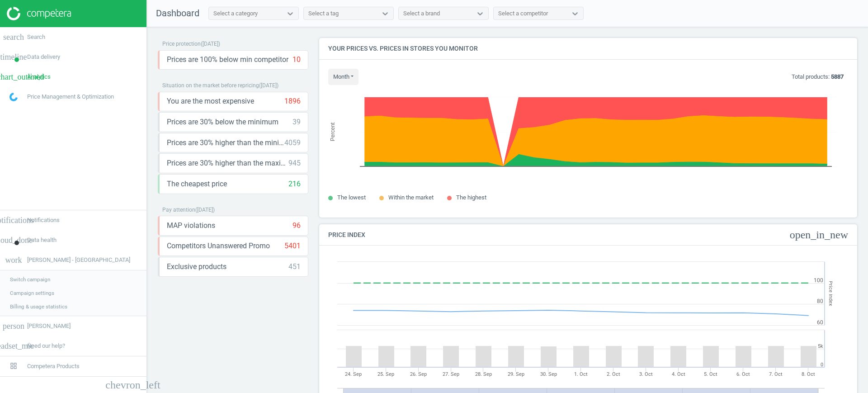 This screenshot has height=393, width=868. What do you see at coordinates (421, 13) in the screenshot?
I see `div: Select a brand` at bounding box center [421, 13].